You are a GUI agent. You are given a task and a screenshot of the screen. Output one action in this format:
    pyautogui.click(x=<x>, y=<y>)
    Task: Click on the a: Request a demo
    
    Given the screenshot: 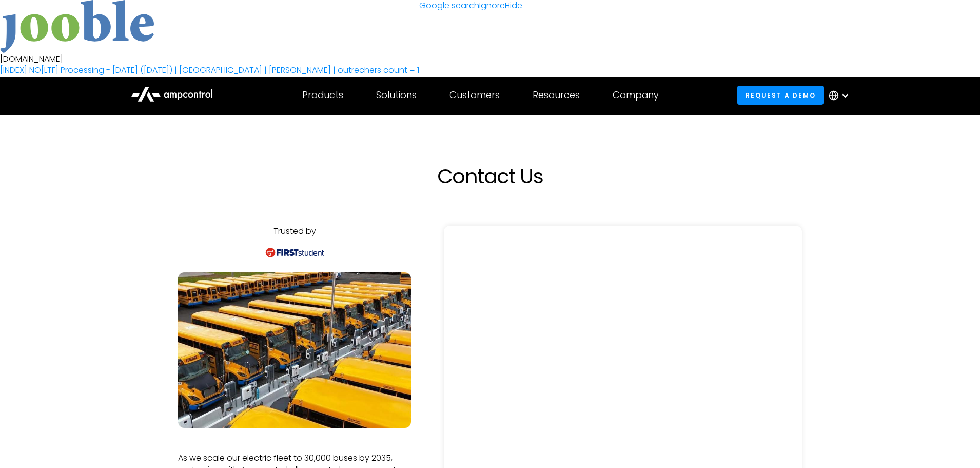 What is the action you would take?
    pyautogui.click(x=780, y=95)
    